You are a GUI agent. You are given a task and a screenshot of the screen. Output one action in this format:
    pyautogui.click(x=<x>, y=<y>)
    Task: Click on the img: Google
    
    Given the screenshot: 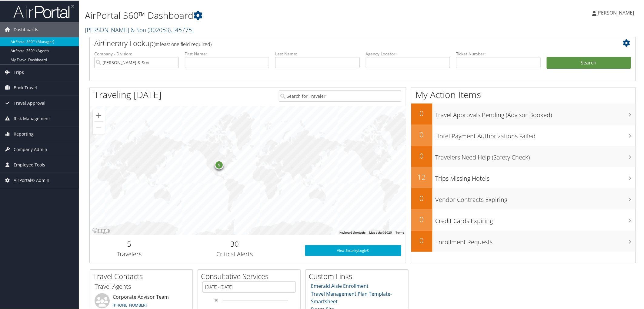 What is the action you would take?
    pyautogui.click(x=101, y=231)
    